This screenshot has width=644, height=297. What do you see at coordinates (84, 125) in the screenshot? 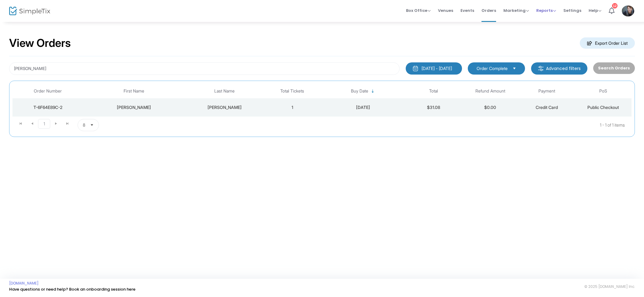
I see `span: 8` at bounding box center [84, 125].